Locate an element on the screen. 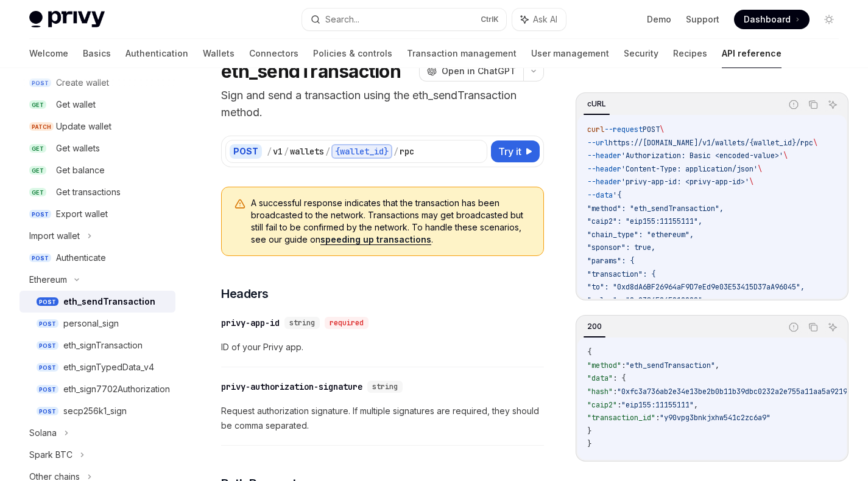 This screenshot has width=868, height=481. div: cURL is located at coordinates (596, 104).